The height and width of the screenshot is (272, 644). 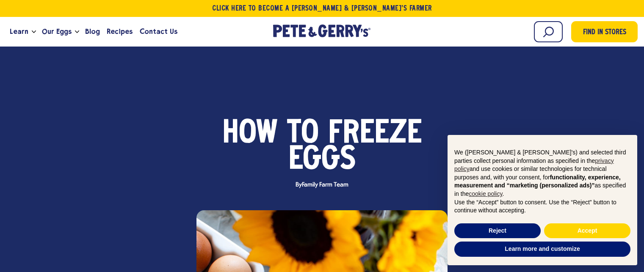 I want to click on button: Reject, so click(x=498, y=231).